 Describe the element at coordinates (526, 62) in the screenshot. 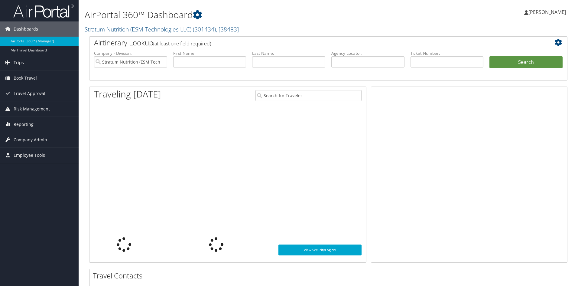

I see `button: Search` at that location.